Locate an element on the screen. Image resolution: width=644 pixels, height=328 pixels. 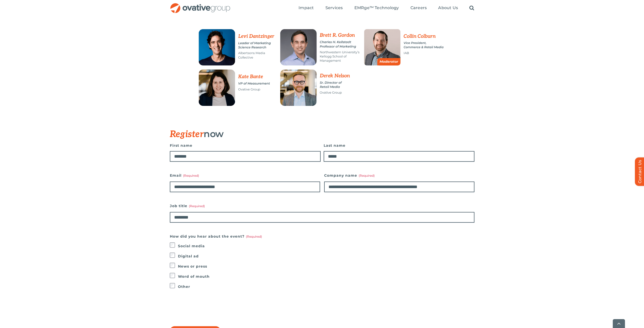
label: Word of mouth is located at coordinates (326, 277).